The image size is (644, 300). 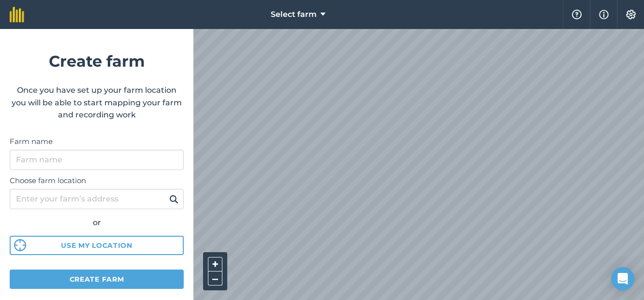 What do you see at coordinates (97, 199) in the screenshot?
I see `input: Enter your farm’s address` at bounding box center [97, 199].